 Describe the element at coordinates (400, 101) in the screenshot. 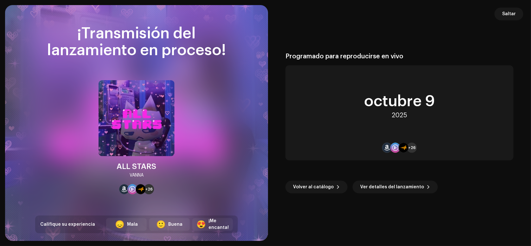

I see `div: octubre 9` at that location.